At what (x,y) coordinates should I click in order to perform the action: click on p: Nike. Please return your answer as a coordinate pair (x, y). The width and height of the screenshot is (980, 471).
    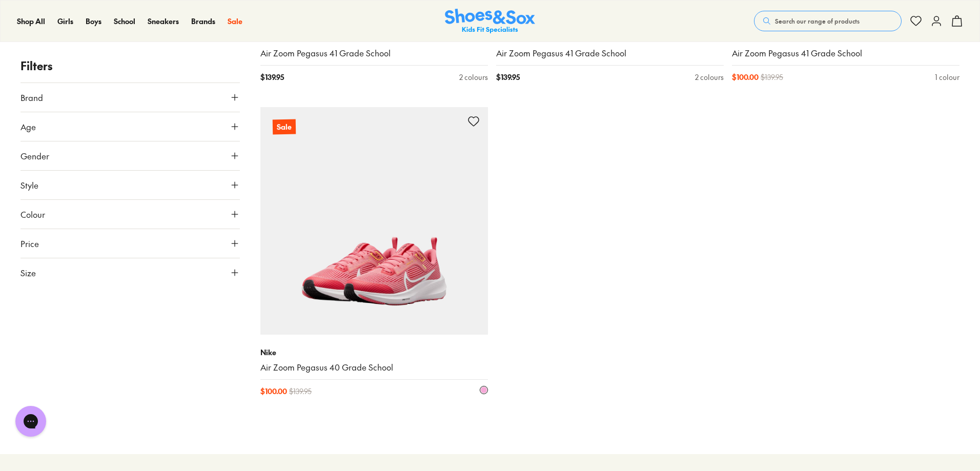
    Looking at the image, I should click on (374, 353).